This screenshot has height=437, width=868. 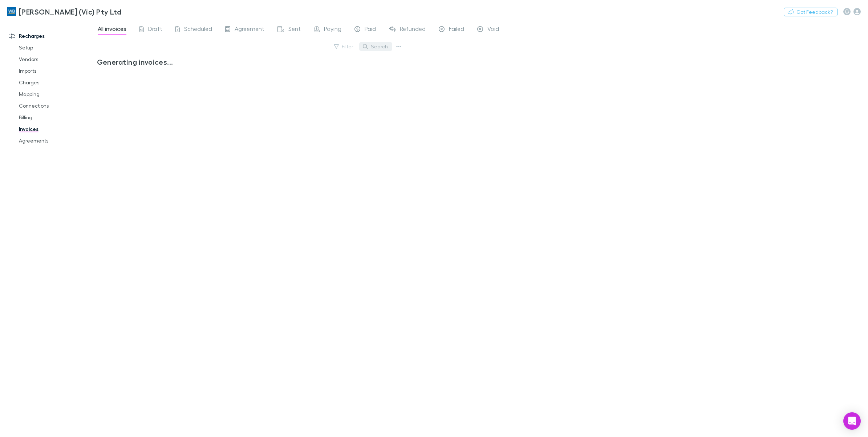 What do you see at coordinates (344, 47) in the screenshot?
I see `button: Filter` at bounding box center [344, 47].